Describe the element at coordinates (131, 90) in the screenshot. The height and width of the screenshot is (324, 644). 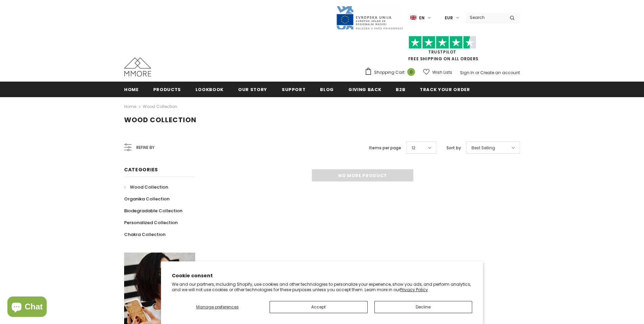
I see `span: Home` at that location.